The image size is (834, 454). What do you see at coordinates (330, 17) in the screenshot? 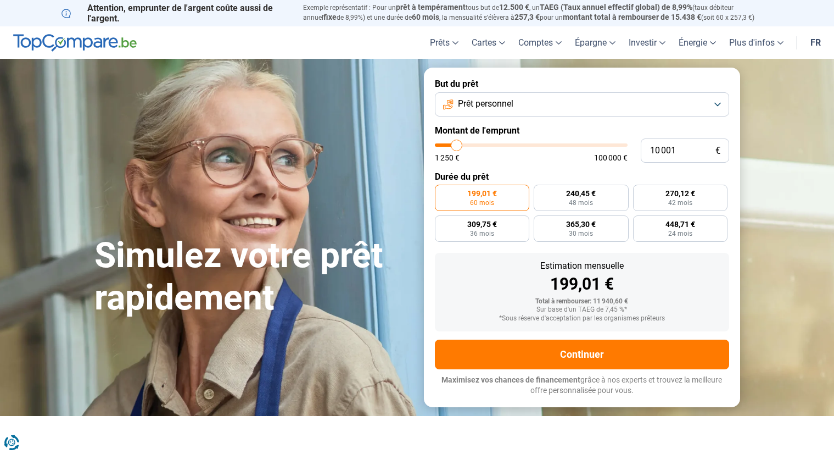
I see `span: fixe` at bounding box center [330, 17].